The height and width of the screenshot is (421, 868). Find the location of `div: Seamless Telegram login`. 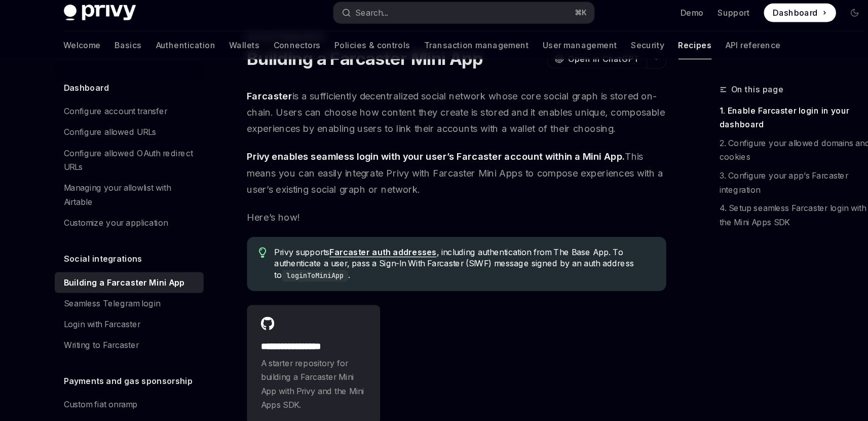

div: Seamless Telegram login is located at coordinates (128, 269).